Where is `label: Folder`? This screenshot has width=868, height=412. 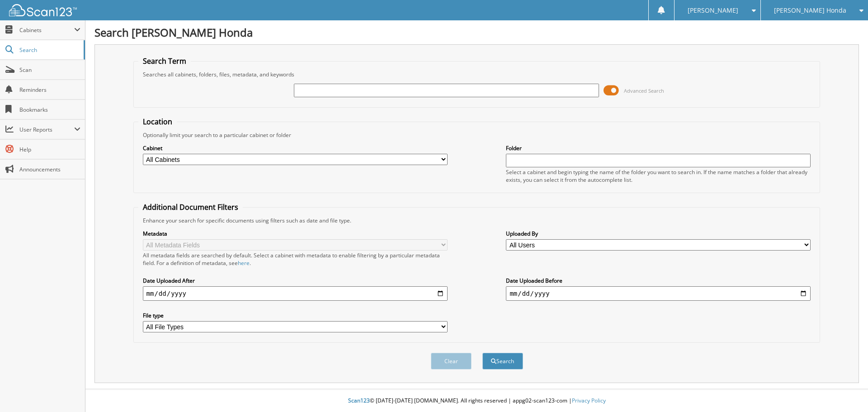 label: Folder is located at coordinates (658, 148).